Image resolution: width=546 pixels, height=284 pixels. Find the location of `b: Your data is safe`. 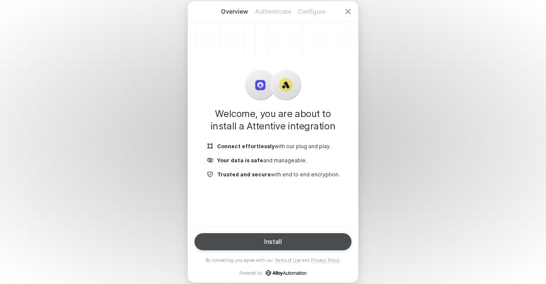

b: Your data is safe is located at coordinates (240, 160).